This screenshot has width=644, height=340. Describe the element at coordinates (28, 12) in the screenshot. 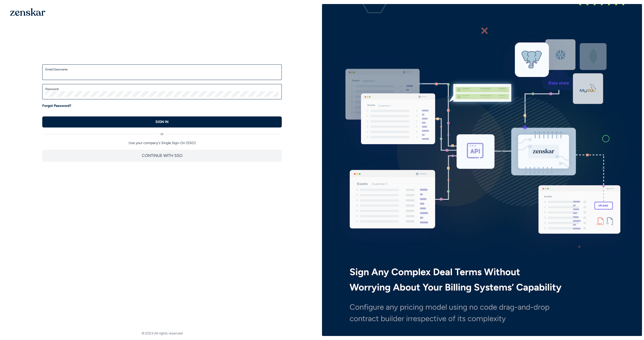

I see `img: 1OGAJ2xQqyY4LXKgY66KYq0eOWRCkrZdAb3gUhuVAqdWPZE9SRJmCz+oDMSn4zDLXe31Ii730ItAGKgCKgCCgCikA4Av8PJUP...` at that location.